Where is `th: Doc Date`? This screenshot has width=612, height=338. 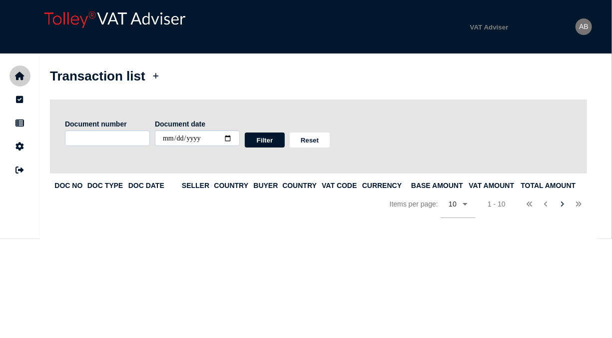 th: Doc Date is located at coordinates (153, 185).